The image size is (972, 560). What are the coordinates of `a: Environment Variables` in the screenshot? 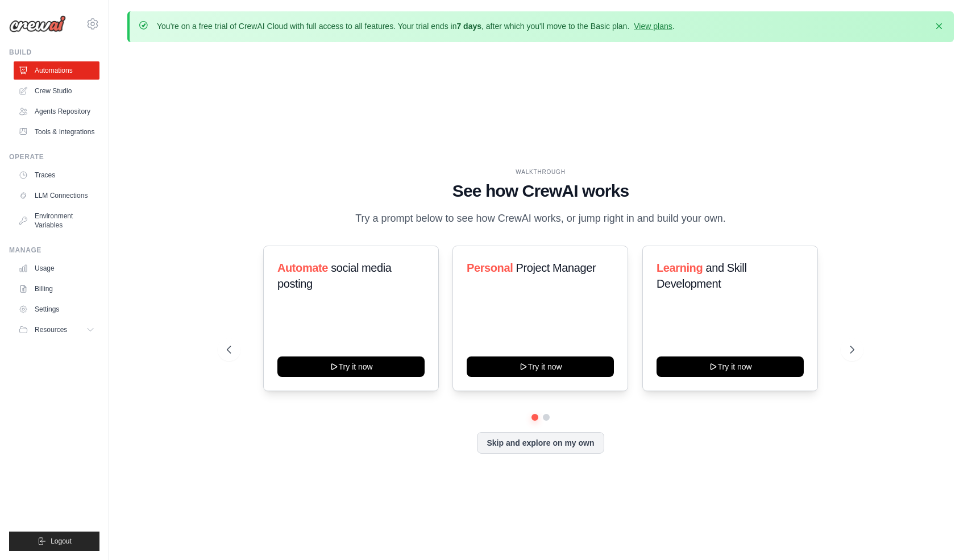 It's located at (56, 221).